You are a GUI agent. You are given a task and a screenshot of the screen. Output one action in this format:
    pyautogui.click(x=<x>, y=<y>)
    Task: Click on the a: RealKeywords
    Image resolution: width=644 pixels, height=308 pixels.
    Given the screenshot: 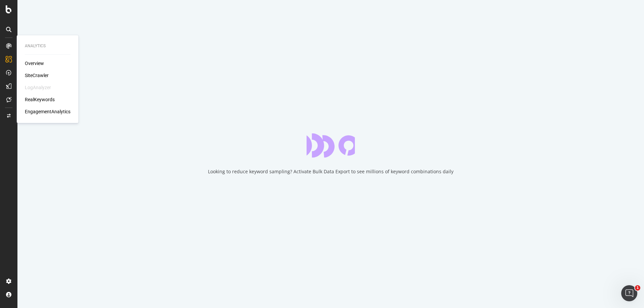 What is the action you would take?
    pyautogui.click(x=39, y=100)
    